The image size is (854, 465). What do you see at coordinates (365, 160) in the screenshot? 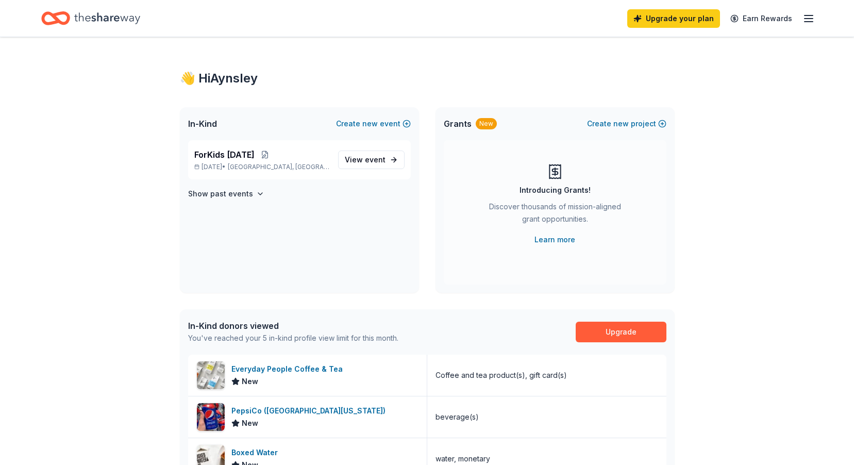
I see `span: View` at bounding box center [365, 160].